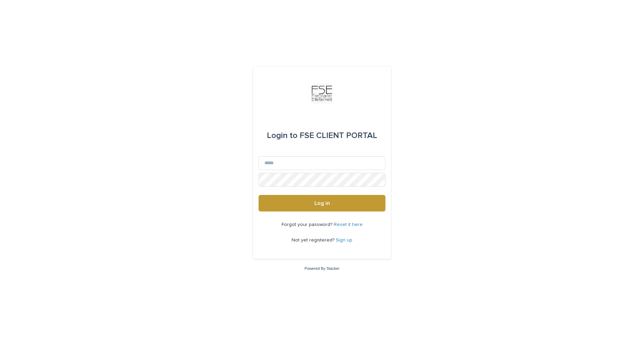 The width and height of the screenshot is (644, 345). What do you see at coordinates (308, 225) in the screenshot?
I see `span: Forgot your password?` at bounding box center [308, 225].